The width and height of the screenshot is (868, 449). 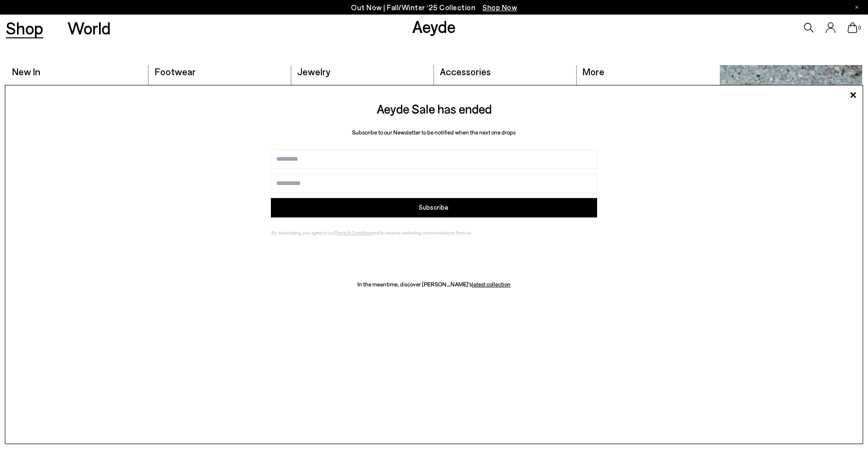 I want to click on a: More, so click(x=594, y=71).